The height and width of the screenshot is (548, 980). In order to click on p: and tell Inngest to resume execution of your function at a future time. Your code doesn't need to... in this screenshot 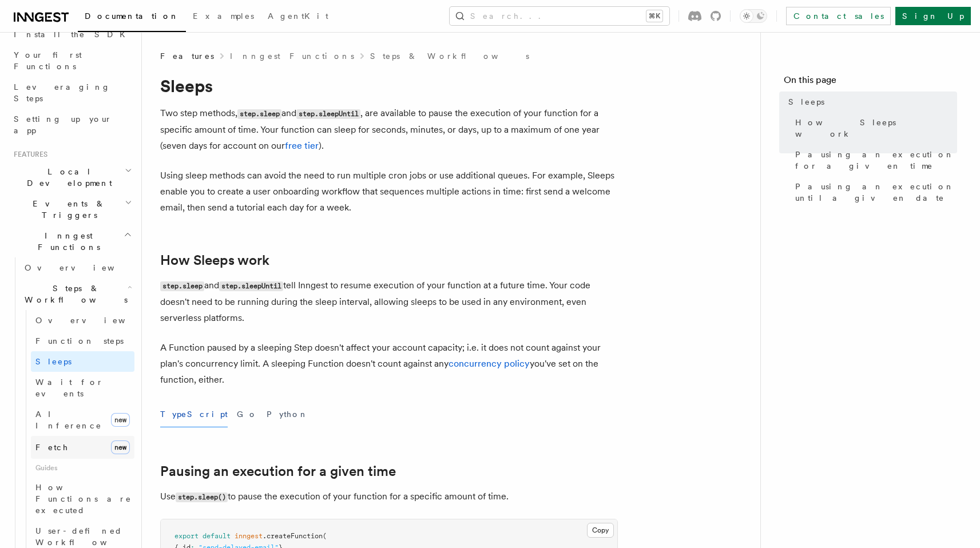, I will do `click(389, 301)`.